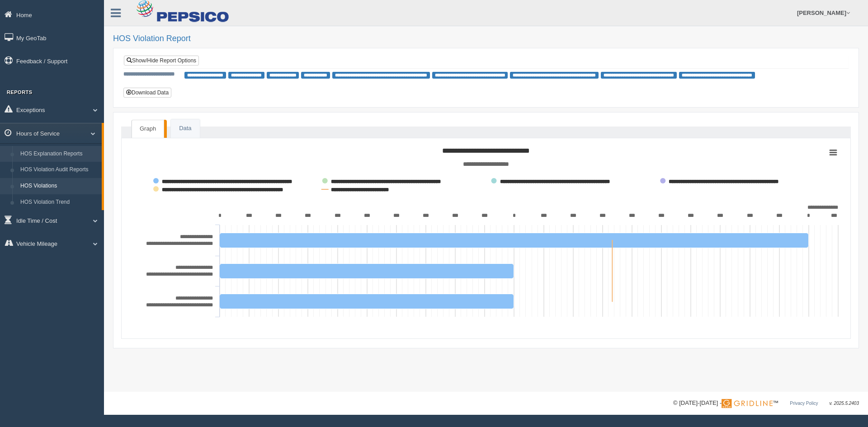  Describe the element at coordinates (161, 60) in the screenshot. I see `a: Show/Hide Report Options` at that location.